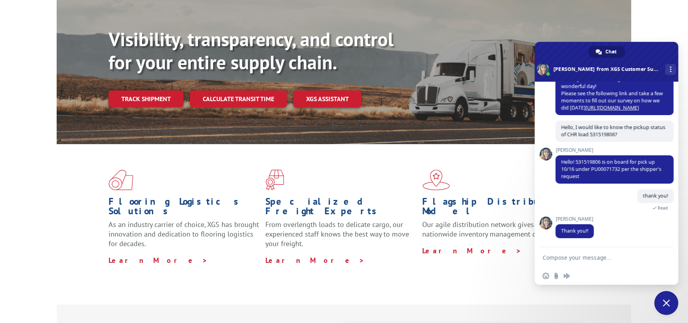  Describe the element at coordinates (327, 99) in the screenshot. I see `a: XGS ASSISTANT` at that location.